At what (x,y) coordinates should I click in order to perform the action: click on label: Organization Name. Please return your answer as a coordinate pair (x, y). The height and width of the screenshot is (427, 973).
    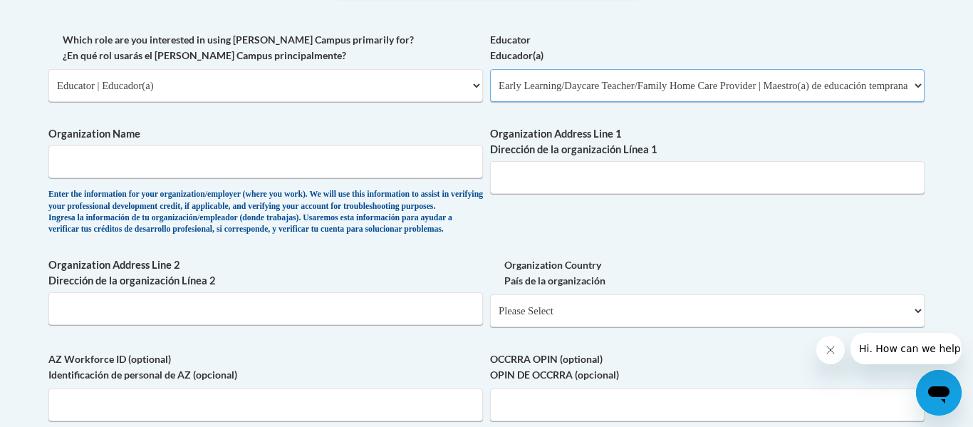
    Looking at the image, I should click on (266, 134).